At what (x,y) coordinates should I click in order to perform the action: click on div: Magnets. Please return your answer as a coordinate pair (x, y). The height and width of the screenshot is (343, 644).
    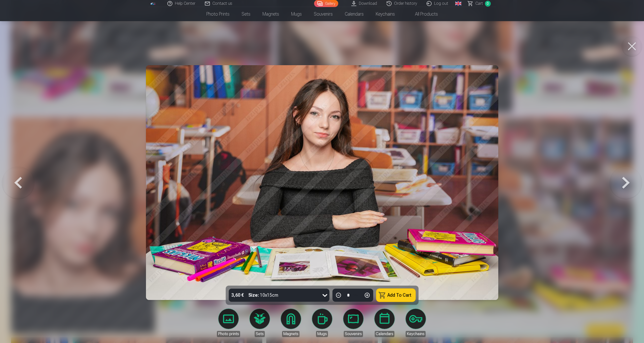
    Looking at the image, I should click on (291, 334).